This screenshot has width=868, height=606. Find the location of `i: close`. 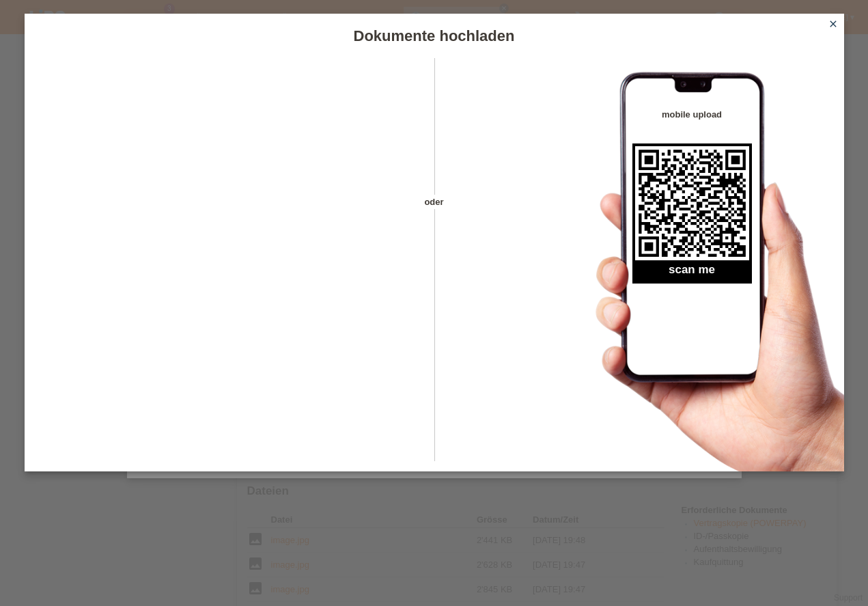

i: close is located at coordinates (834, 24).